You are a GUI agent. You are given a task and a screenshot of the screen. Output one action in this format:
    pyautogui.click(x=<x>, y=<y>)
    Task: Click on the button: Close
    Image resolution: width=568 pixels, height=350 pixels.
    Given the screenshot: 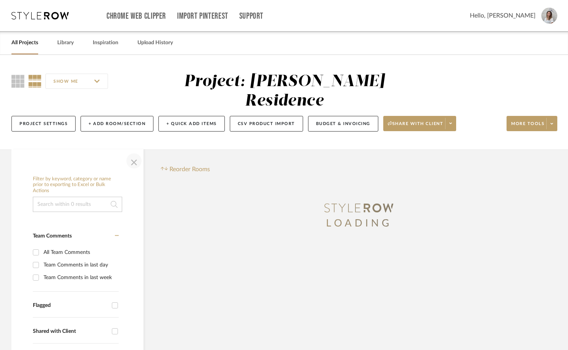 What is the action you would take?
    pyautogui.click(x=134, y=161)
    